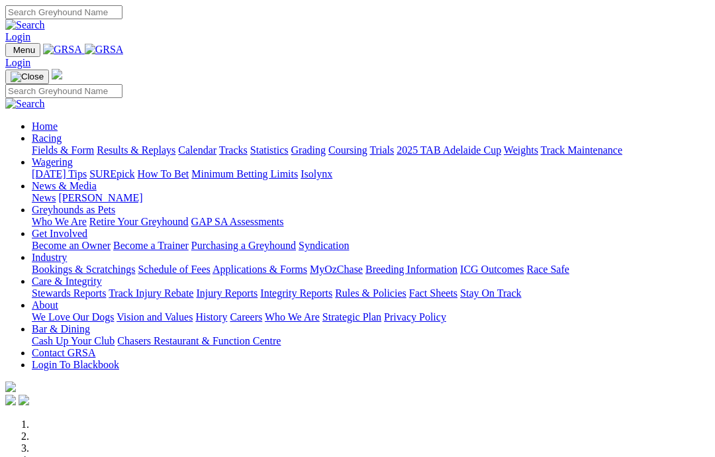 This screenshot has width=715, height=457. I want to click on a: Bookings & Scratchings, so click(83, 269).